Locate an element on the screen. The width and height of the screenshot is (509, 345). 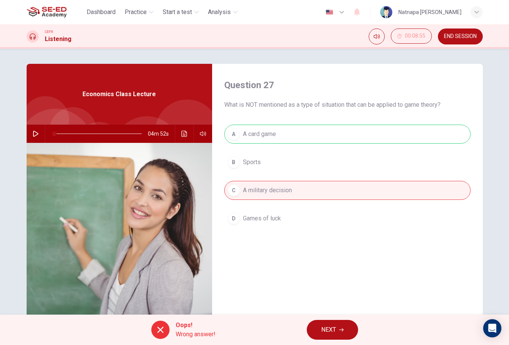
div: Hide is located at coordinates (411, 37).